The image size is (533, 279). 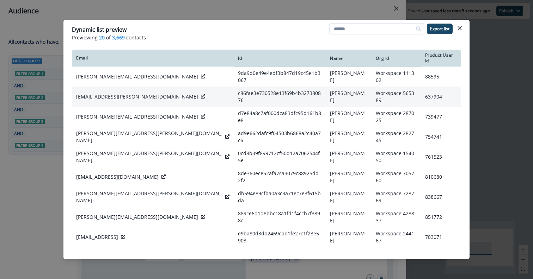 I want to click on td: 88595, so click(x=441, y=77).